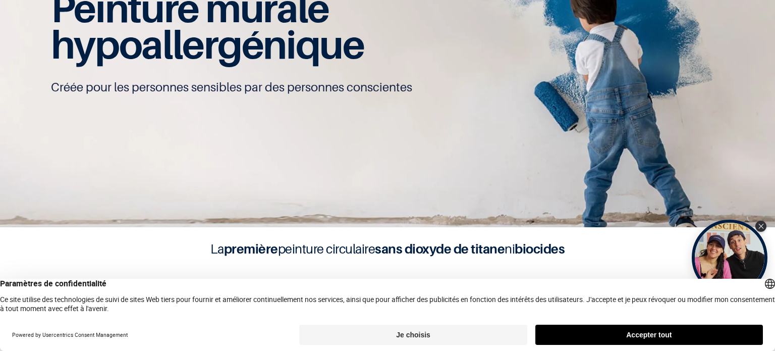 The image size is (775, 351). Describe the element at coordinates (729, 257) in the screenshot. I see `div: Open Tolstoy` at that location.